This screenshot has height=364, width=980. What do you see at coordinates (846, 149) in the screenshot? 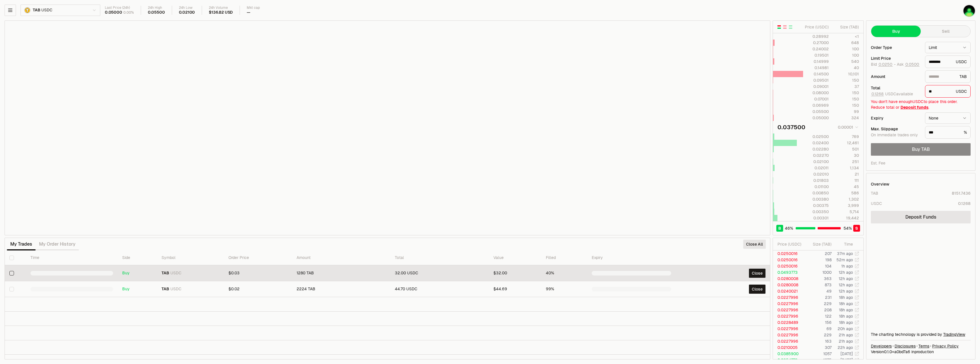
I see `div: 501` at bounding box center [846, 149].